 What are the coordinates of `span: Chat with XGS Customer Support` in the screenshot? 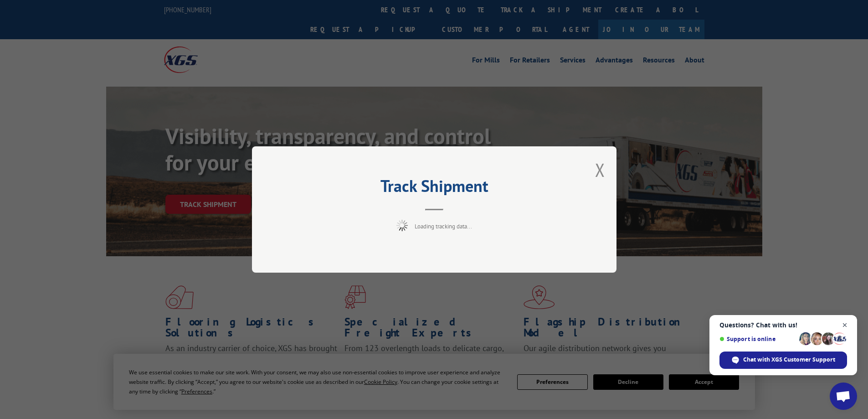 It's located at (790, 360).